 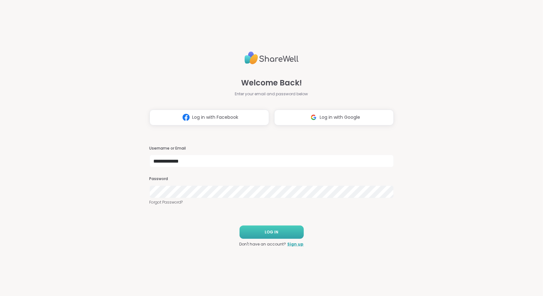 I want to click on span: Welcome Back!, so click(x=271, y=83).